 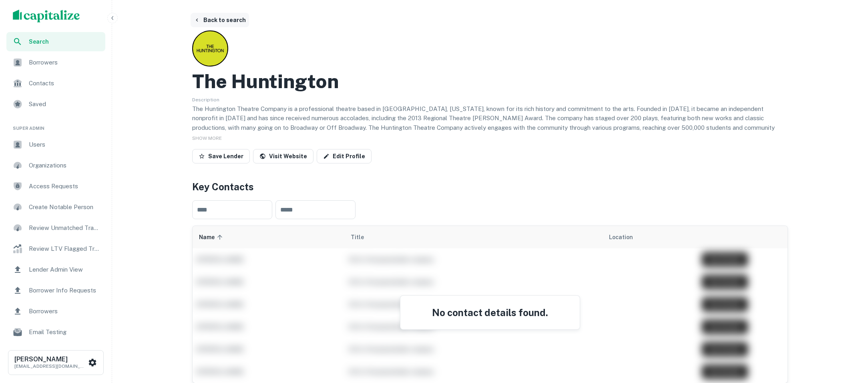 What do you see at coordinates (55, 42) in the screenshot?
I see `div: Search` at bounding box center [55, 42].